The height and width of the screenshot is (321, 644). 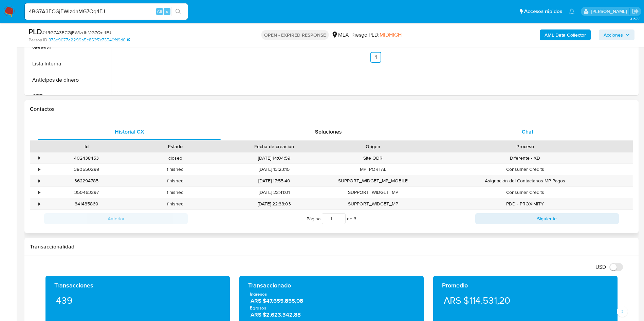 What do you see at coordinates (376, 57) in the screenshot?
I see `a: Ir a la página 1` at bounding box center [376, 57].